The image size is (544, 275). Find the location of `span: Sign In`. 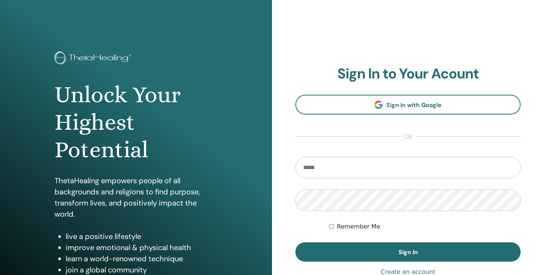

span: Sign In is located at coordinates (408, 252).